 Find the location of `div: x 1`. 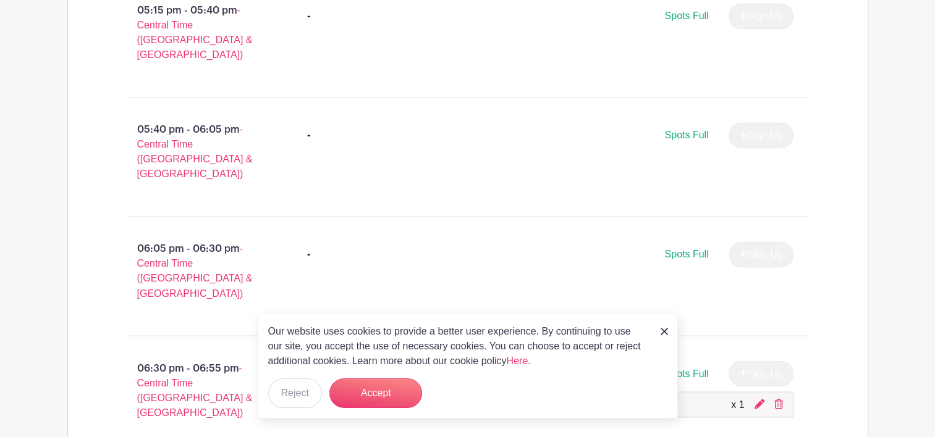

div: x 1 is located at coordinates (737, 405).